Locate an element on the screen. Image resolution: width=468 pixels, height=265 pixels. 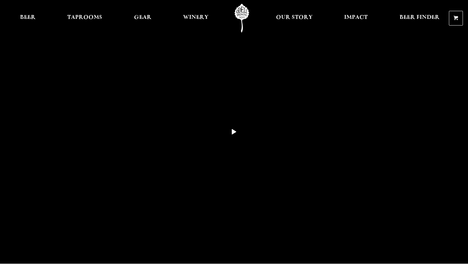
a: Gear is located at coordinates (143, 18).